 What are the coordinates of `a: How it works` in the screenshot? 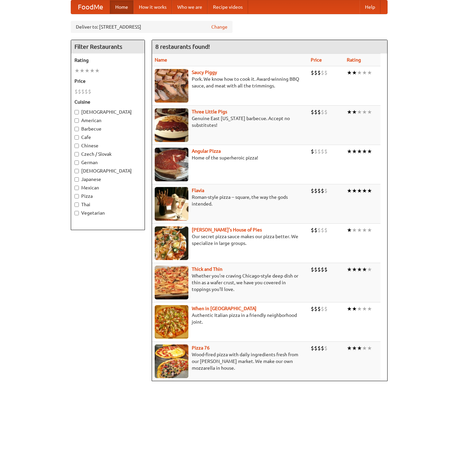 It's located at (153, 7).